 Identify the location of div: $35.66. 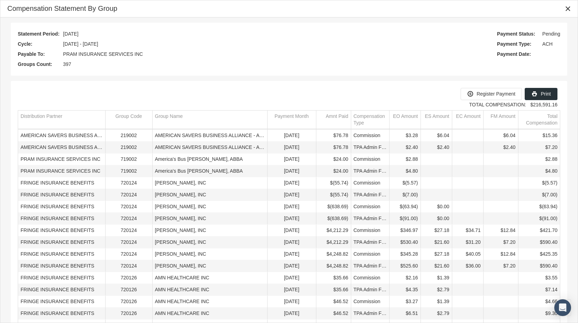
(334, 289).